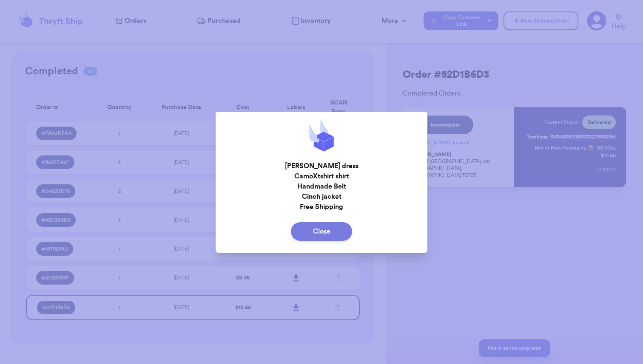  I want to click on button: Close, so click(321, 231).